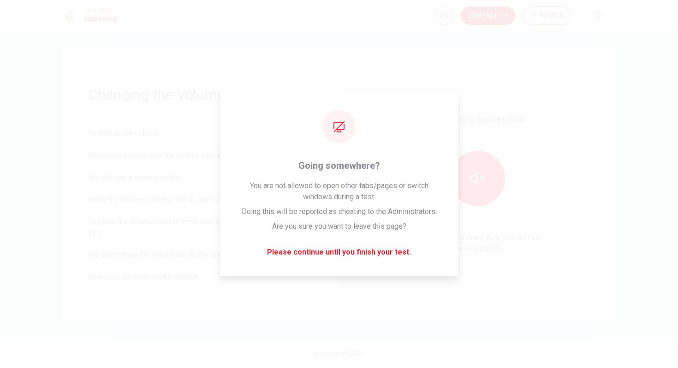  I want to click on button: Continue, so click(488, 16).